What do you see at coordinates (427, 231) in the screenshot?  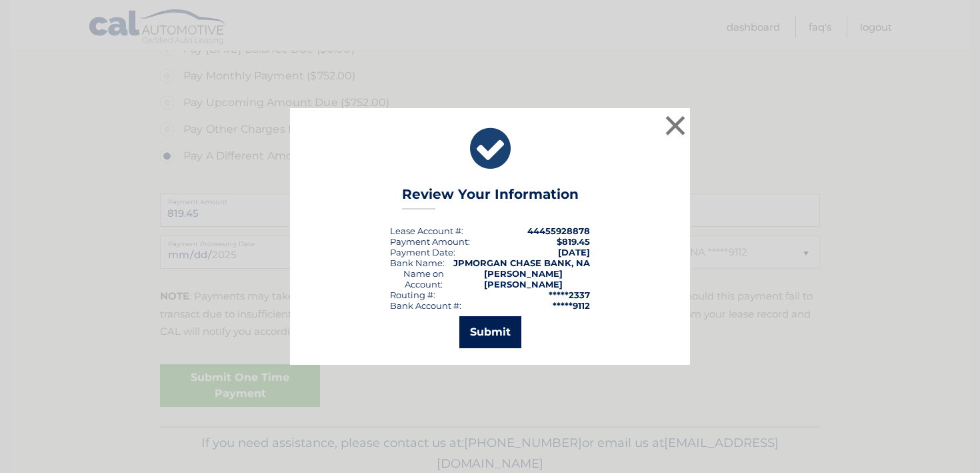 I see `div: Lease Account #:` at bounding box center [427, 231].